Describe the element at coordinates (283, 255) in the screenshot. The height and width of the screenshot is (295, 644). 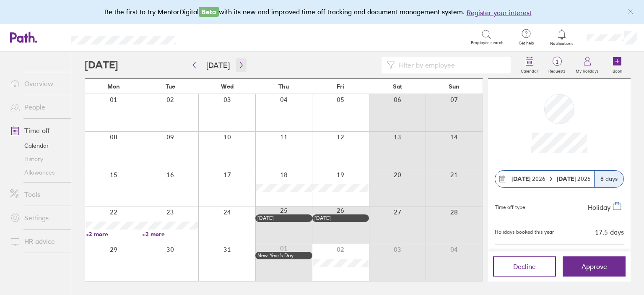
I see `div: New Year’s Day` at that location.